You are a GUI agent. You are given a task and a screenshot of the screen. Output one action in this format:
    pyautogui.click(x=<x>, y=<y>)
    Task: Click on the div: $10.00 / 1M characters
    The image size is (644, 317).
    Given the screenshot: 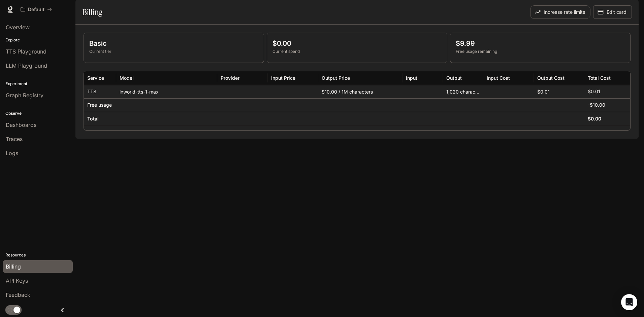 What is the action you would take?
    pyautogui.click(x=360, y=91)
    